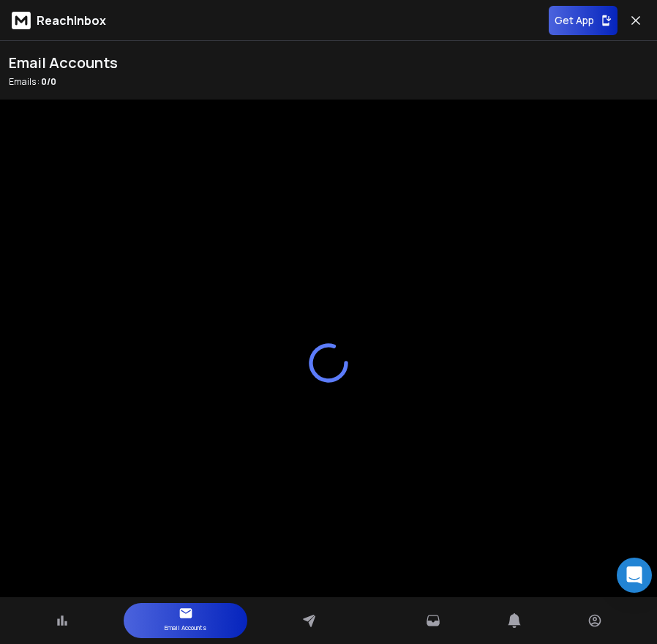  I want to click on button: Get App, so click(583, 20).